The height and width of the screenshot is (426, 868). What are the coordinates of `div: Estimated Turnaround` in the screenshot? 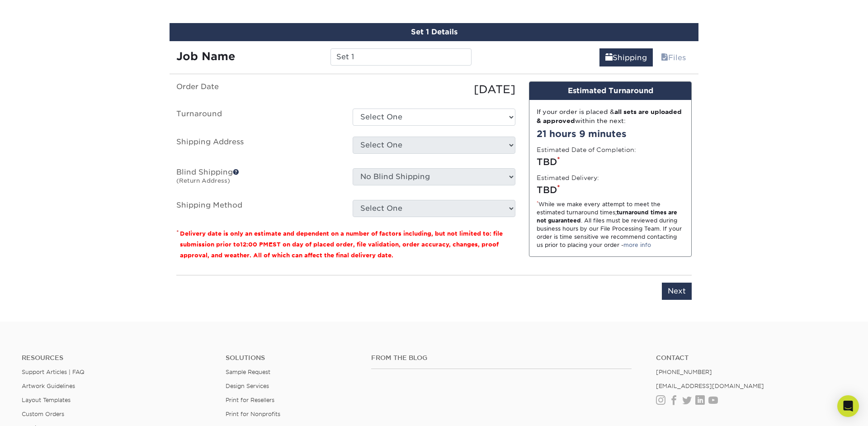 It's located at (610, 91).